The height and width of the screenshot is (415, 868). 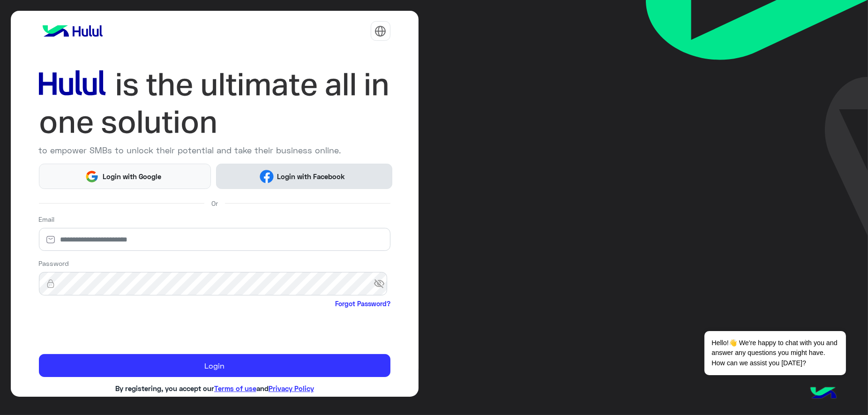 I want to click on a: Forgot Password?, so click(x=363, y=303).